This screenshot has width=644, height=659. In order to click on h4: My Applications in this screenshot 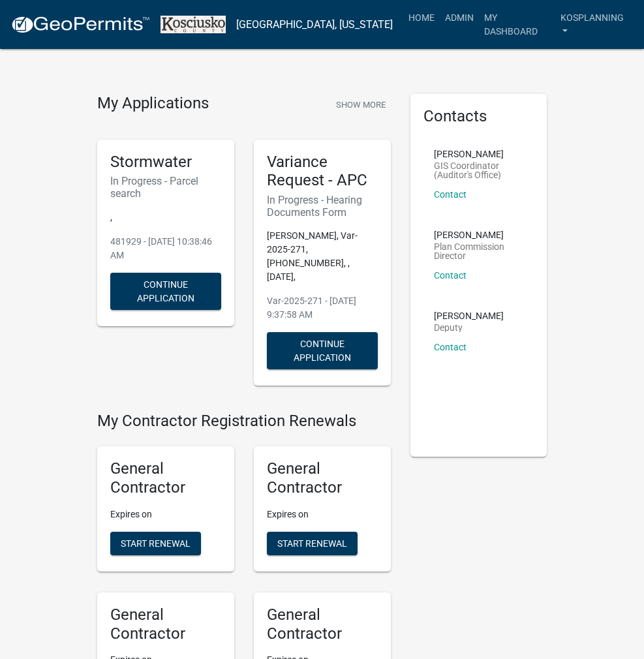, I will do `click(153, 103)`.